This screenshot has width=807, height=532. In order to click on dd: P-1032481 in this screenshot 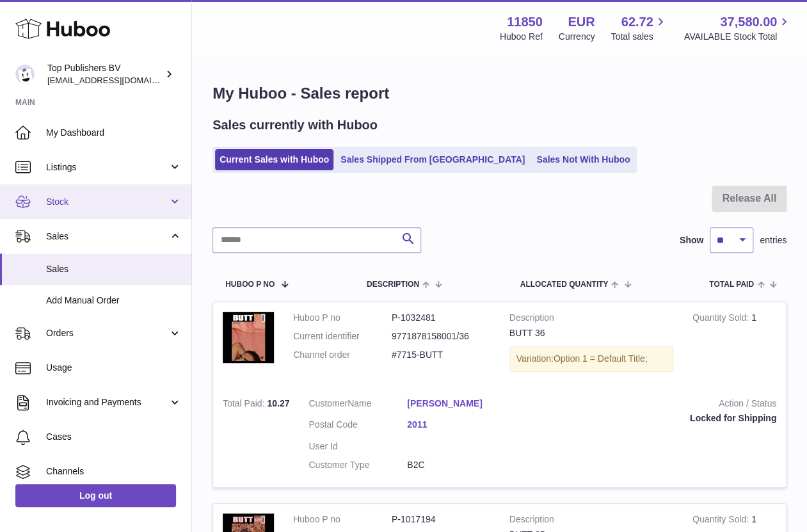, I will do `click(441, 318)`.